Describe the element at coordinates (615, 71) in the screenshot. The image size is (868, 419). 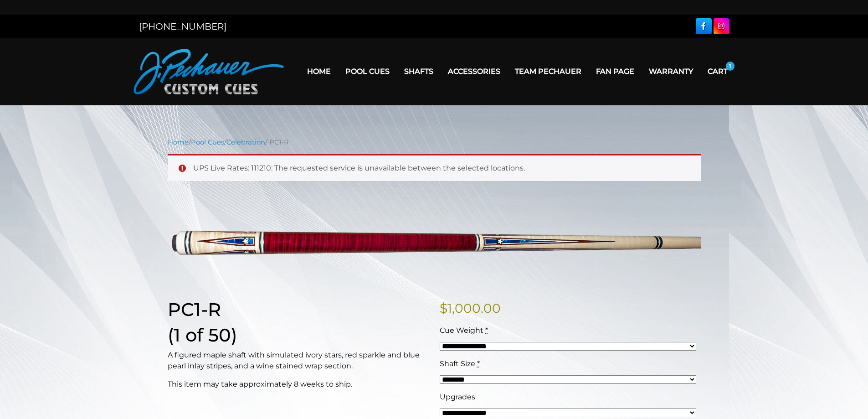
I see `a: Fan Page` at that location.